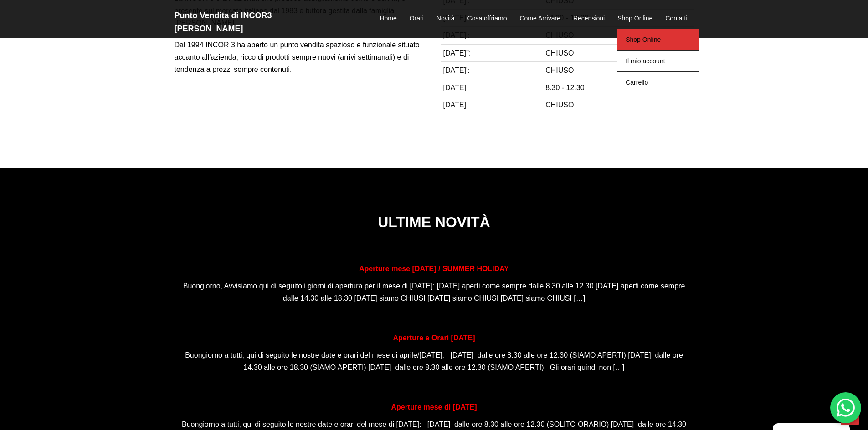  I want to click on a: Orari, so click(416, 19).